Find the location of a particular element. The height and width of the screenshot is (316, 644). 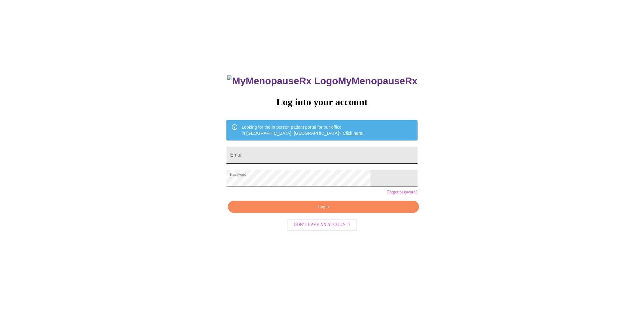

a: Forgot password? is located at coordinates (402, 192).